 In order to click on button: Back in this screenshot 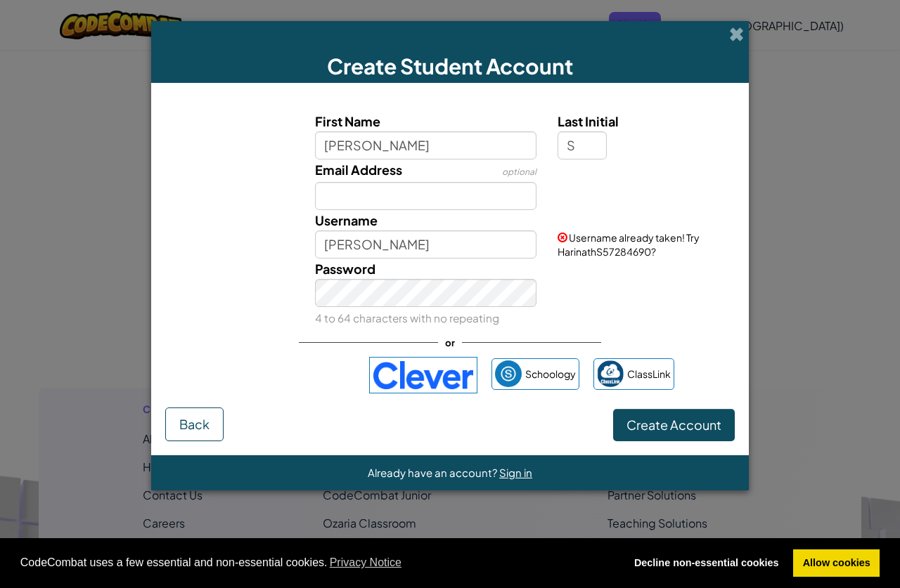, I will do `click(194, 424)`.